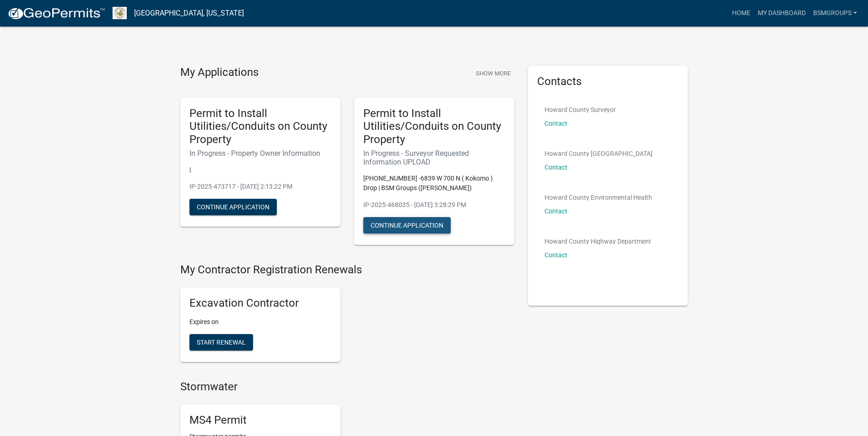 The image size is (868, 436). I want to click on button: Show More, so click(493, 73).